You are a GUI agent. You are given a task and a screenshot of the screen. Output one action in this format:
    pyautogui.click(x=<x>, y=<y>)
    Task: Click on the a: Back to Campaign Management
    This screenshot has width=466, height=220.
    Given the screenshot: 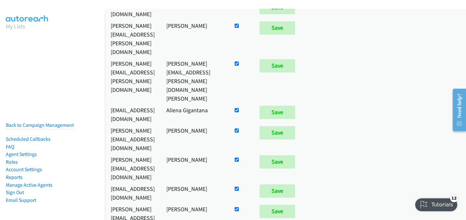 What is the action you would take?
    pyautogui.click(x=40, y=125)
    